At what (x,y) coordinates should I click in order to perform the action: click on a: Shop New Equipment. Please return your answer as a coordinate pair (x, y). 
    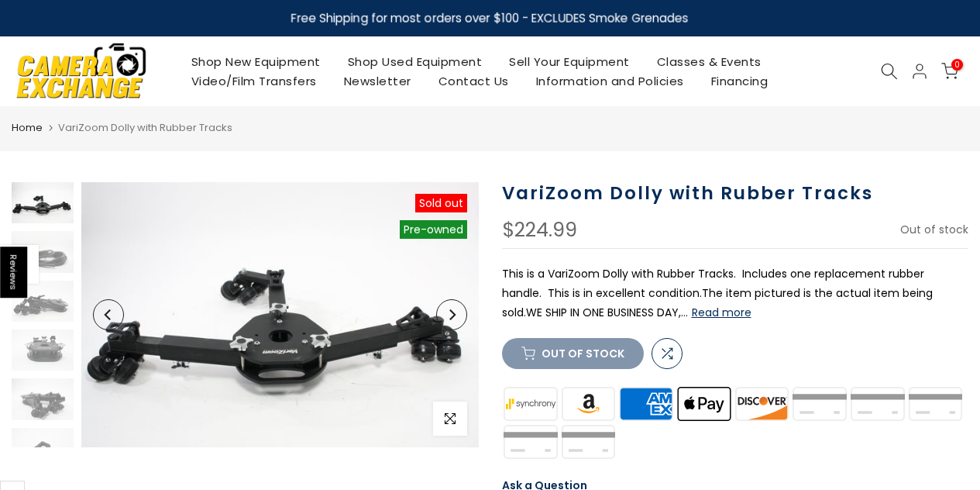
    Looking at the image, I should click on (255, 61).